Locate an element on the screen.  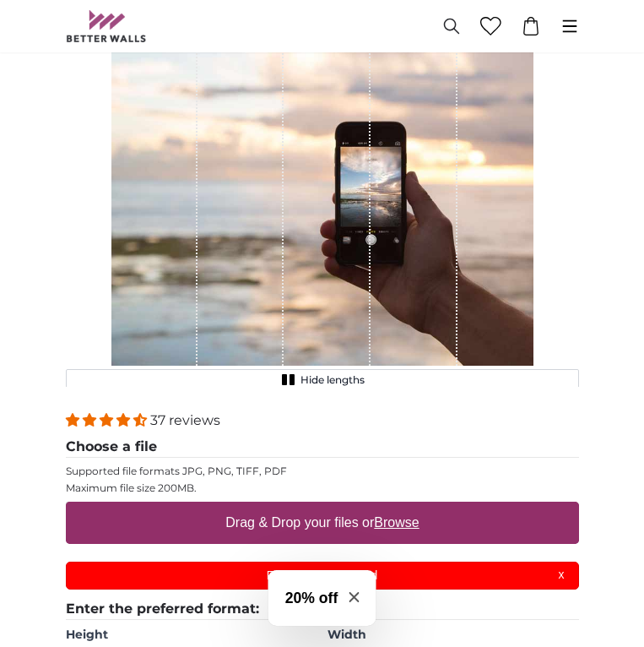
span: Hide lengths is located at coordinates (332, 380).